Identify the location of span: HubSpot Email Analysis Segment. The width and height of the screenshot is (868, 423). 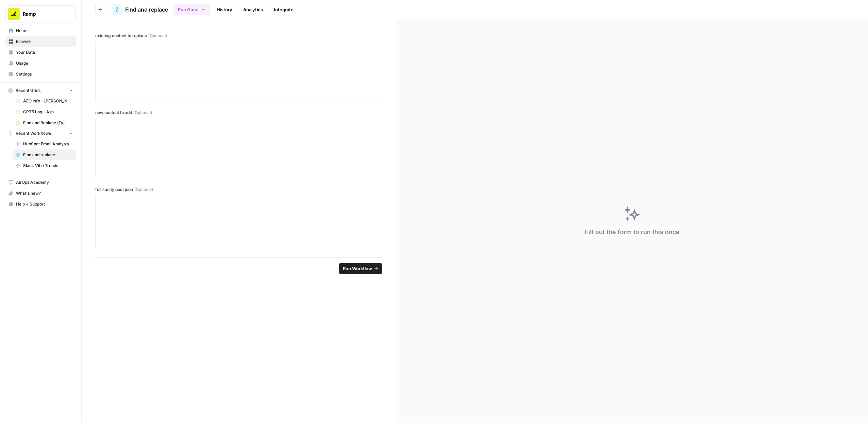
(48, 144).